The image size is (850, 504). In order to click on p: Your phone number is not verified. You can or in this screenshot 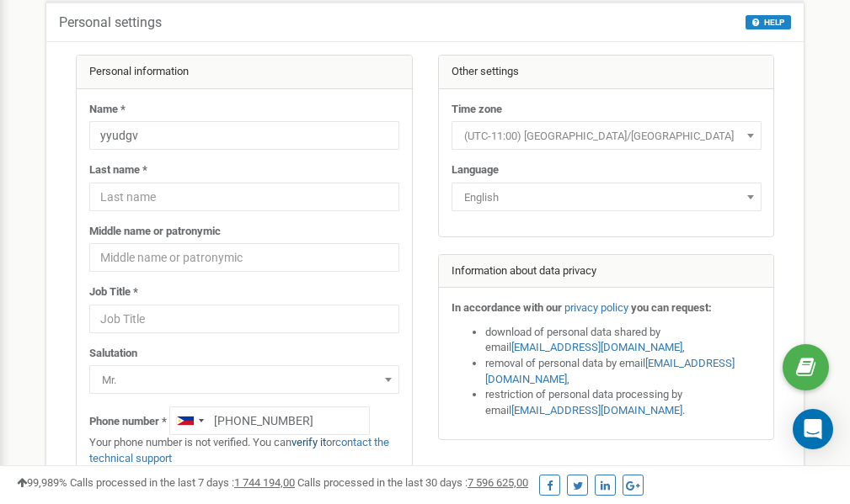, I will do `click(245, 451)`.